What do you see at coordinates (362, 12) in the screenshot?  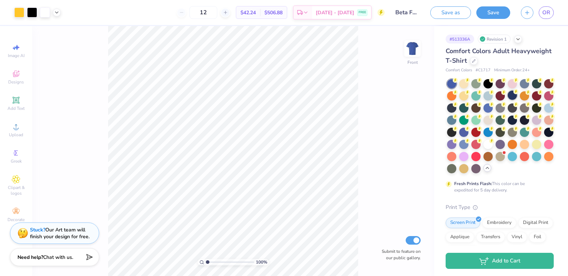 I see `span: FREE` at bounding box center [362, 12].